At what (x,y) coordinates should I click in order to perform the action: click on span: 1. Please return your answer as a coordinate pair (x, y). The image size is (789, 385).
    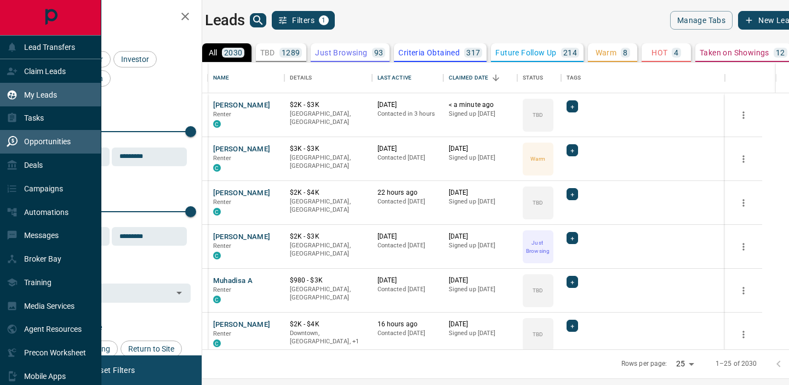
    Looking at the image, I should click on (324, 20).